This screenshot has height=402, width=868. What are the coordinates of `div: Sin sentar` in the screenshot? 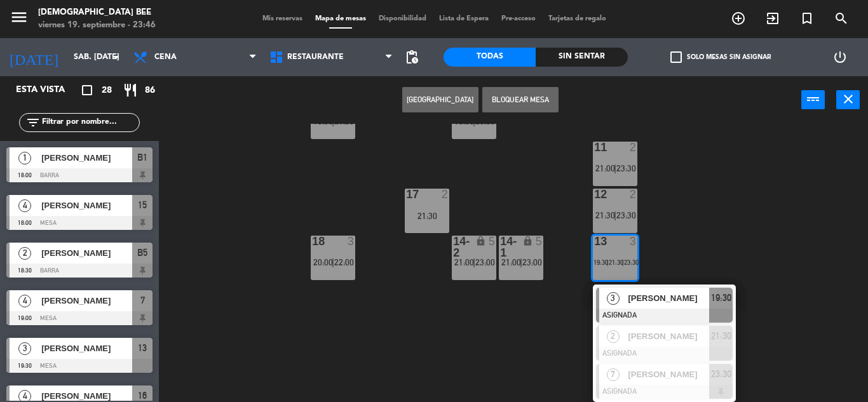 It's located at (581, 57).